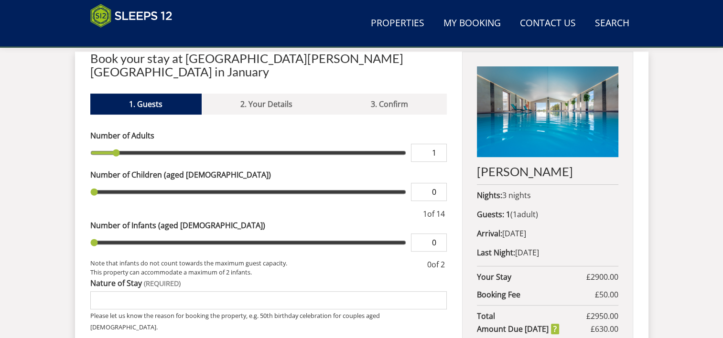 The width and height of the screenshot is (723, 338). What do you see at coordinates (436, 268) in the screenshot?
I see `div: of 2` at bounding box center [436, 268].